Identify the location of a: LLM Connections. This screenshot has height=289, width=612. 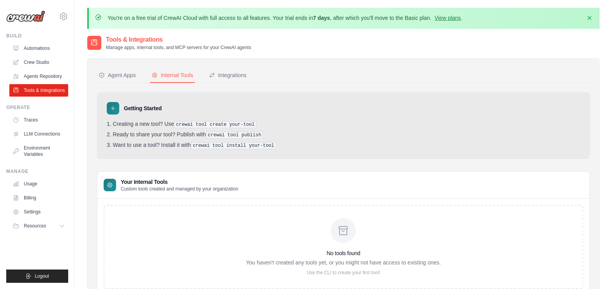
(39, 134).